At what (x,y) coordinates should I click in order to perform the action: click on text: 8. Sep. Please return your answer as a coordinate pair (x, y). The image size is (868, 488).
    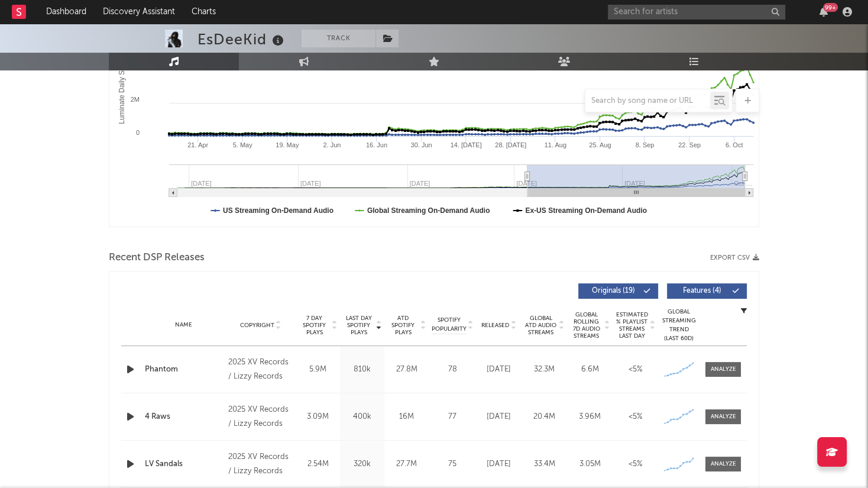
    Looking at the image, I should click on (645, 145).